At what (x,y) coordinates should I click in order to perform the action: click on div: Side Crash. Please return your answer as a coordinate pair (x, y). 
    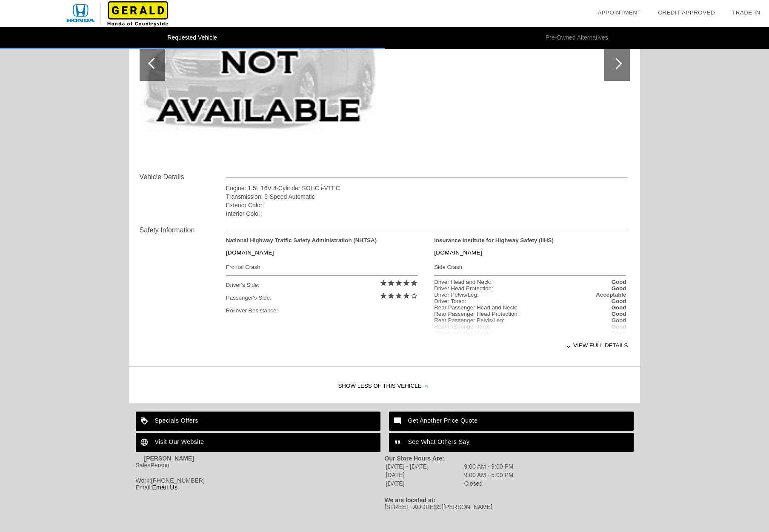
    Looking at the image, I should click on (530, 267).